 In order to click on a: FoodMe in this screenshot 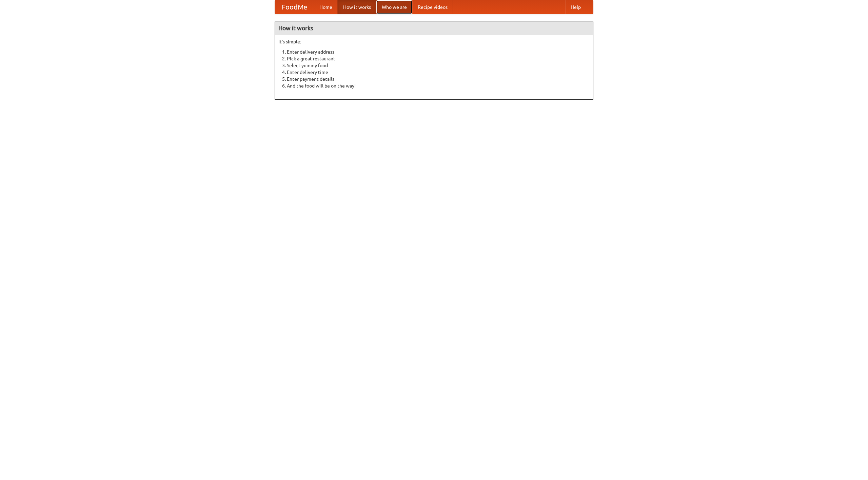, I will do `click(294, 7)`.